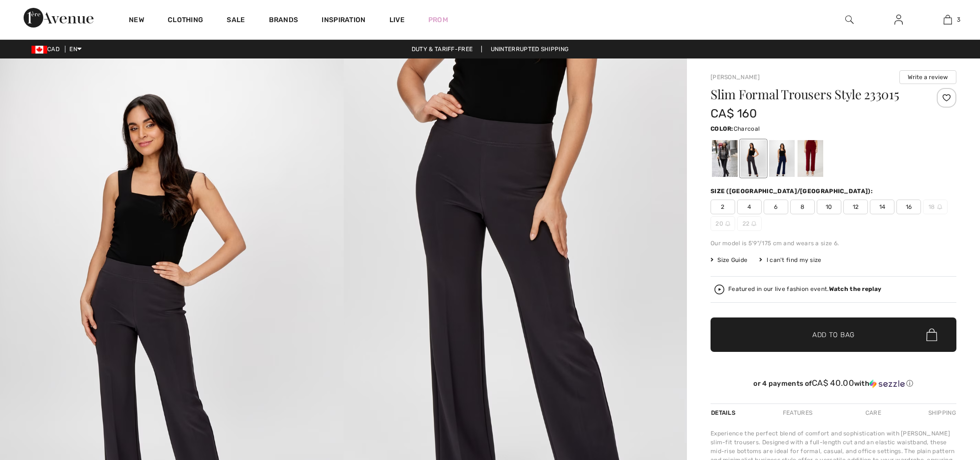  Describe the element at coordinates (898, 20) in the screenshot. I see `img: My Info` at that location.